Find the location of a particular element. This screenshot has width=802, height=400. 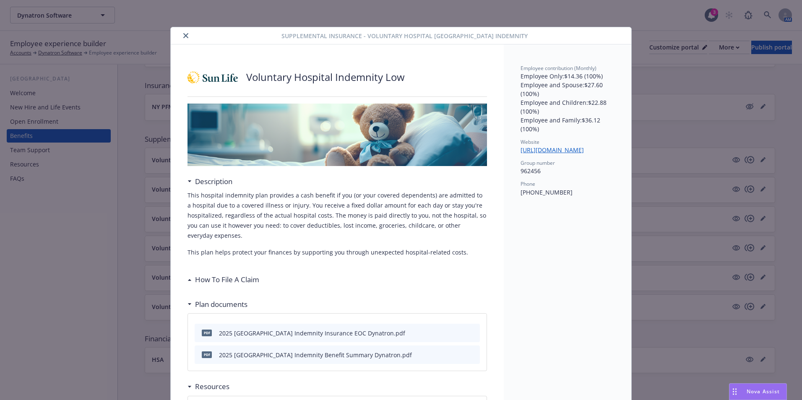

div: How To File A Claim is located at coordinates (223, 280).